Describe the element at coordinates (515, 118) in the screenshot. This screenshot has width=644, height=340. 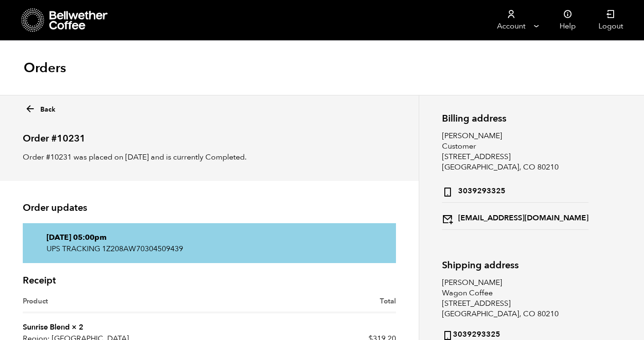
I see `h2: Billing address` at that location.